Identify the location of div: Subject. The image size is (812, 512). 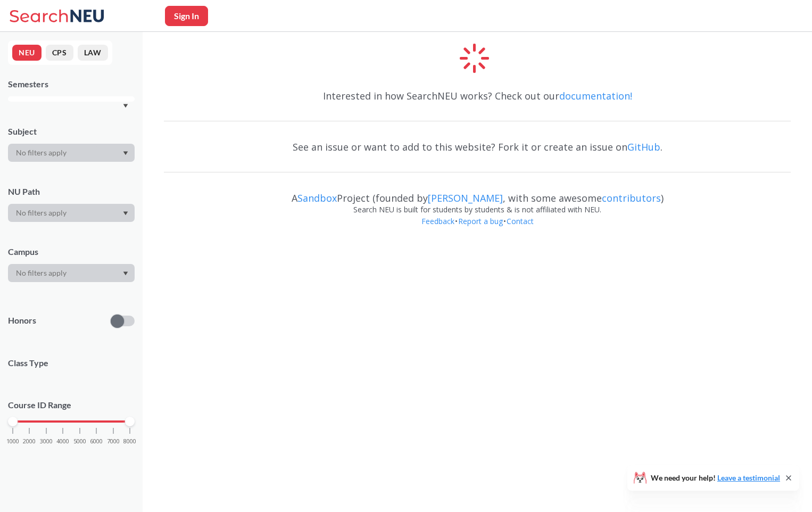
(71, 131).